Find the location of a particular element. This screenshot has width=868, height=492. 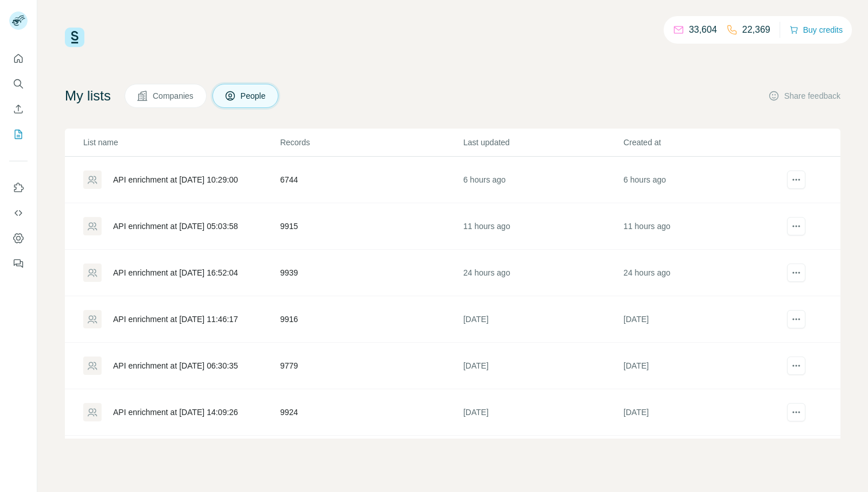

td: 9939 is located at coordinates (371, 273).